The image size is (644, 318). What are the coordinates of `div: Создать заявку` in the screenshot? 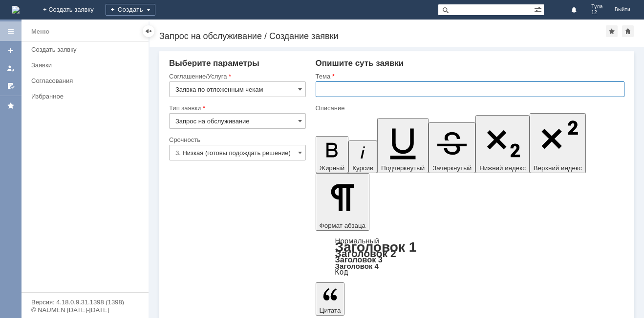 It's located at (87, 49).